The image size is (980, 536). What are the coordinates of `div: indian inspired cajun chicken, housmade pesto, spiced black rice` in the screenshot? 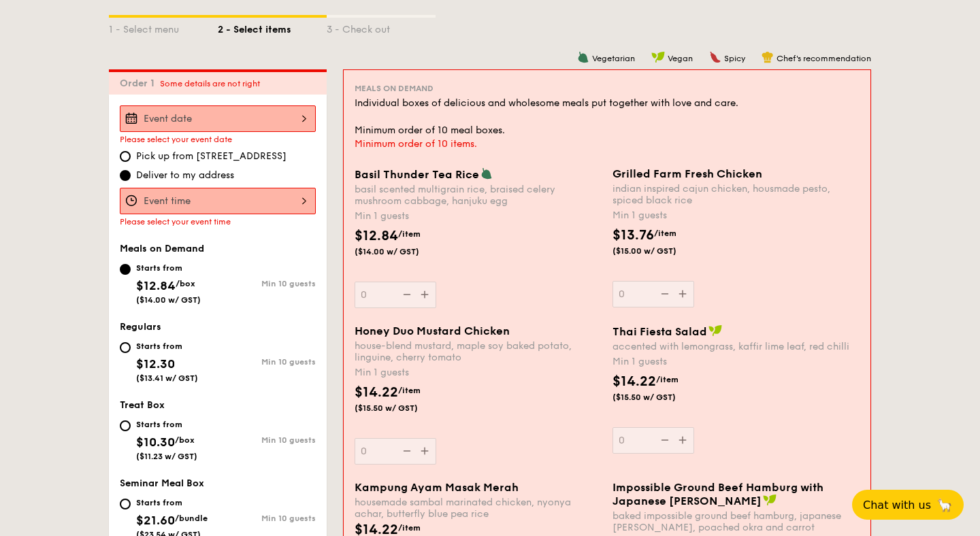 It's located at (736, 195).